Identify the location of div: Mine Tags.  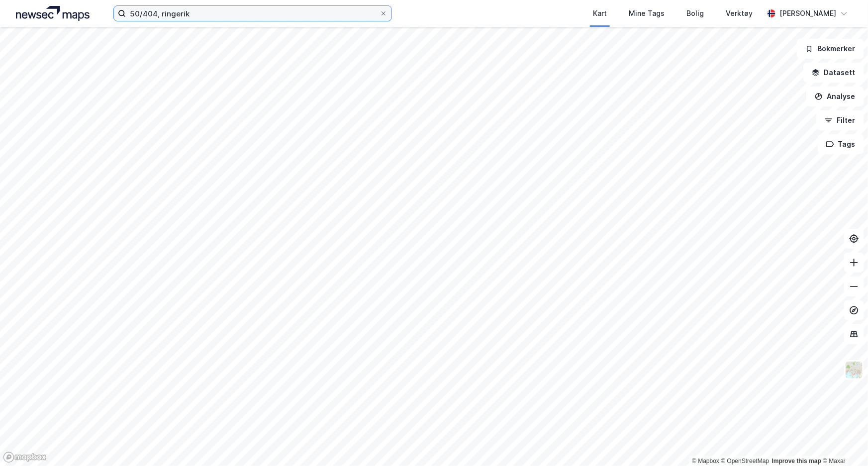
(647, 14).